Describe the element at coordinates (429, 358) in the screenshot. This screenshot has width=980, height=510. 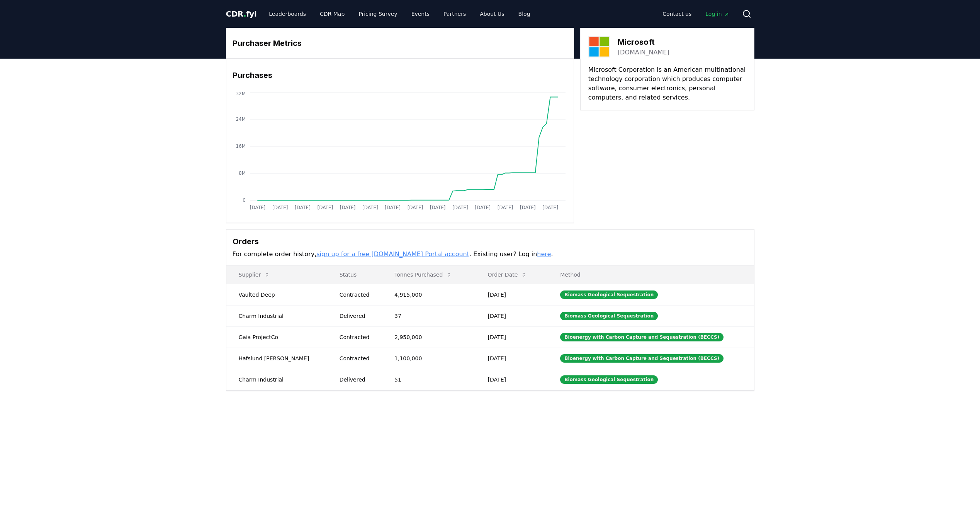
I see `td: 1,100,000` at that location.